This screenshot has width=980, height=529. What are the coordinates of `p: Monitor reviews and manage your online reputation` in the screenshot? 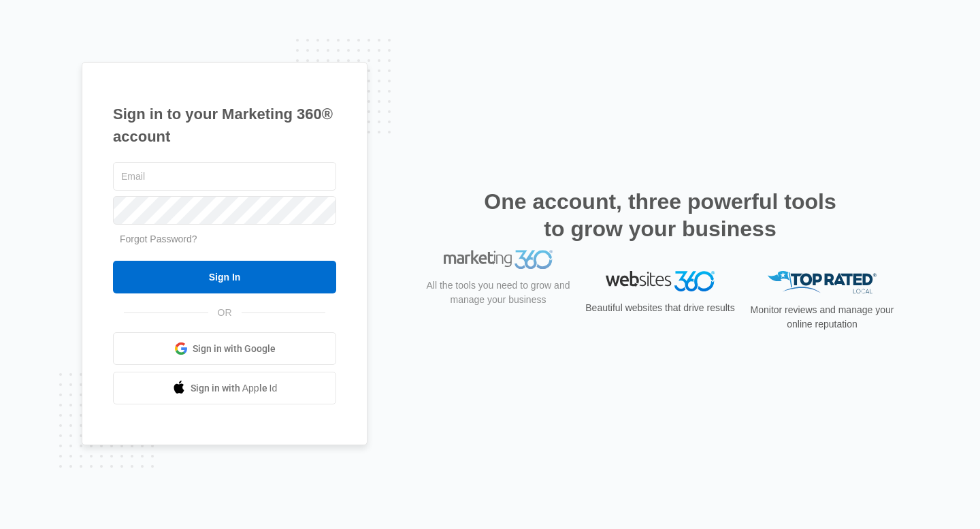 It's located at (822, 318).